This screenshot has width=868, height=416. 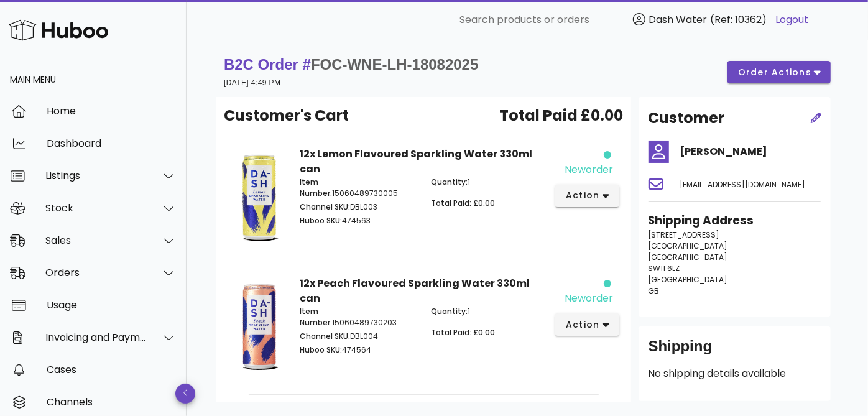 What do you see at coordinates (58, 30) in the screenshot?
I see `img: Huboo Logo` at bounding box center [58, 30].